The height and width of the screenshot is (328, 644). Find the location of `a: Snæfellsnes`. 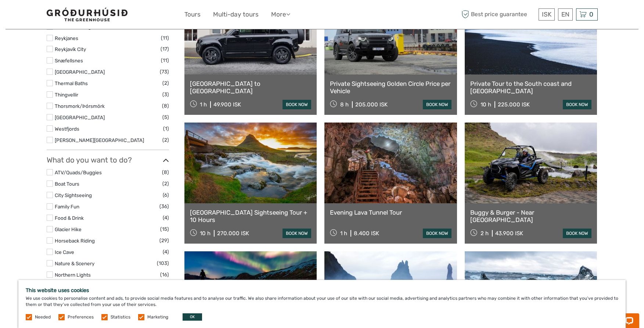

a: Snæfellsnes is located at coordinates (69, 61).